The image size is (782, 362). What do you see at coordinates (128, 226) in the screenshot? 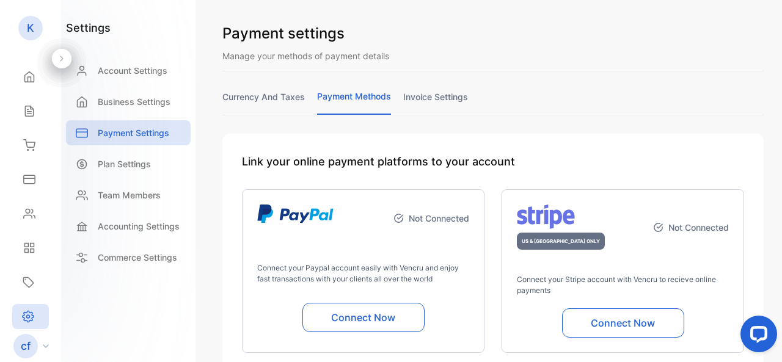
I see `a: Accounting Settings` at bounding box center [128, 226].